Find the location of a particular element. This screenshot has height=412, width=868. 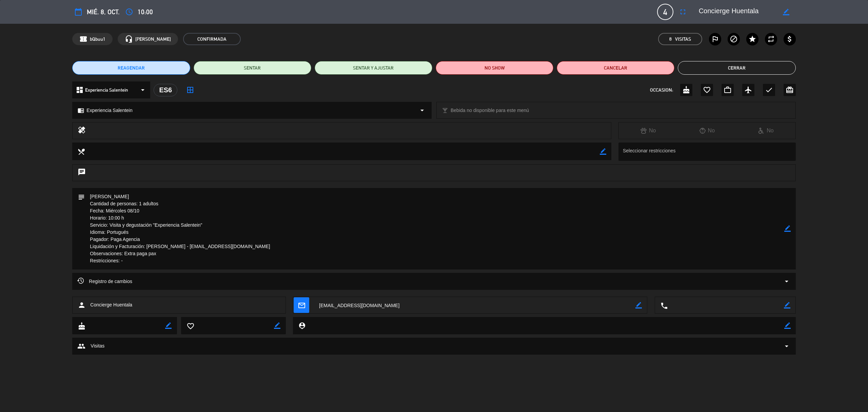

span: group is located at coordinates (81, 346).